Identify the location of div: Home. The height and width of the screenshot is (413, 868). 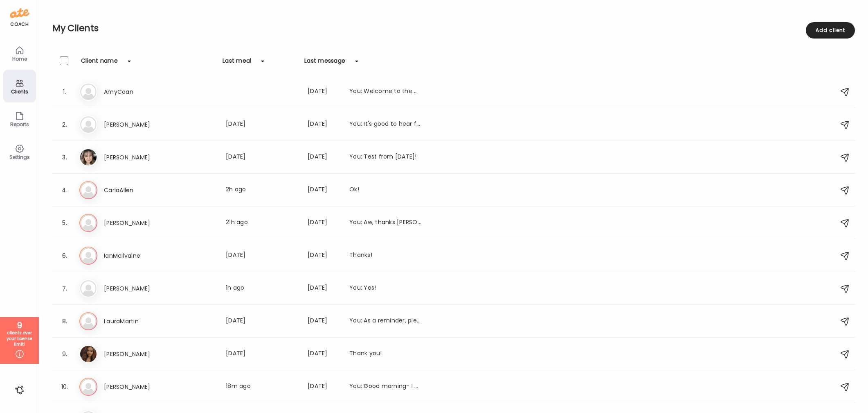
(20, 59).